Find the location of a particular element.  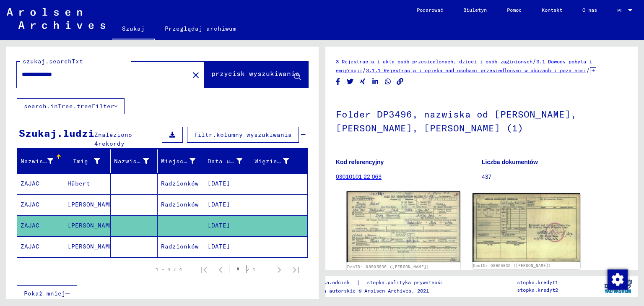

font: O nas is located at coordinates (589, 10).